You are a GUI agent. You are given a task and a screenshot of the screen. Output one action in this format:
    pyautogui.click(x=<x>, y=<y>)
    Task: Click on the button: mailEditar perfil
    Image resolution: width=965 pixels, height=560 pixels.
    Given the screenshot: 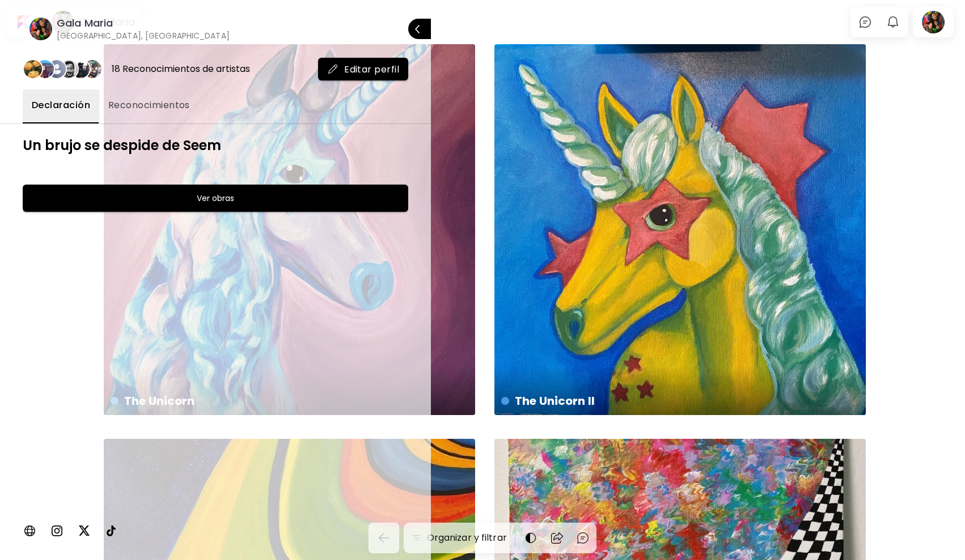 What is the action you would take?
    pyautogui.click(x=363, y=69)
    